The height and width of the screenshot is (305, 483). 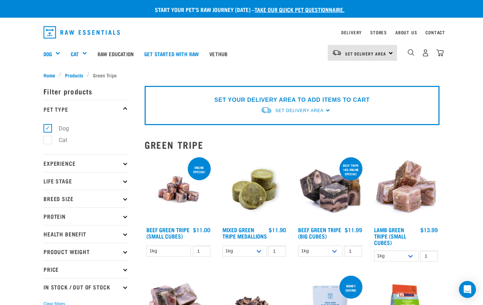 I want to click on img: Raw Essentials Logo, so click(x=82, y=32).